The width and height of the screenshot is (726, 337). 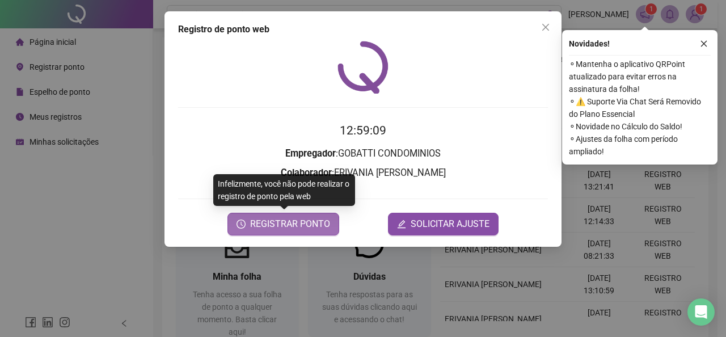 What do you see at coordinates (701, 312) in the screenshot?
I see `div: Open Intercom Messenger` at bounding box center [701, 312].